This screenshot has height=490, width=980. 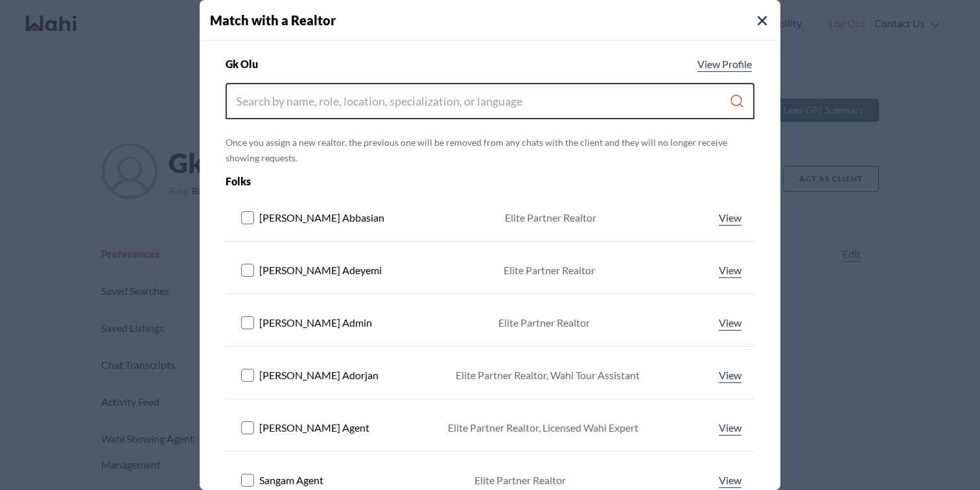 What do you see at coordinates (762, 21) in the screenshot?
I see `button: Close Modal` at bounding box center [762, 21].